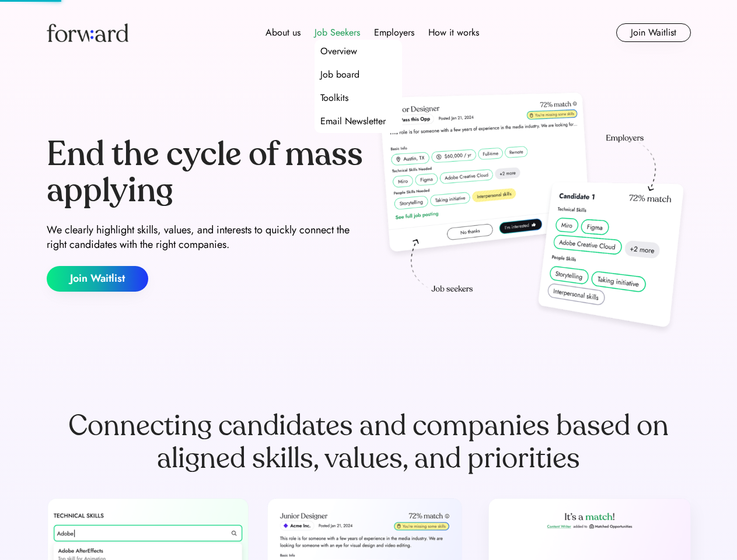 This screenshot has height=560, width=737. I want to click on div: Job Seekers, so click(337, 33).